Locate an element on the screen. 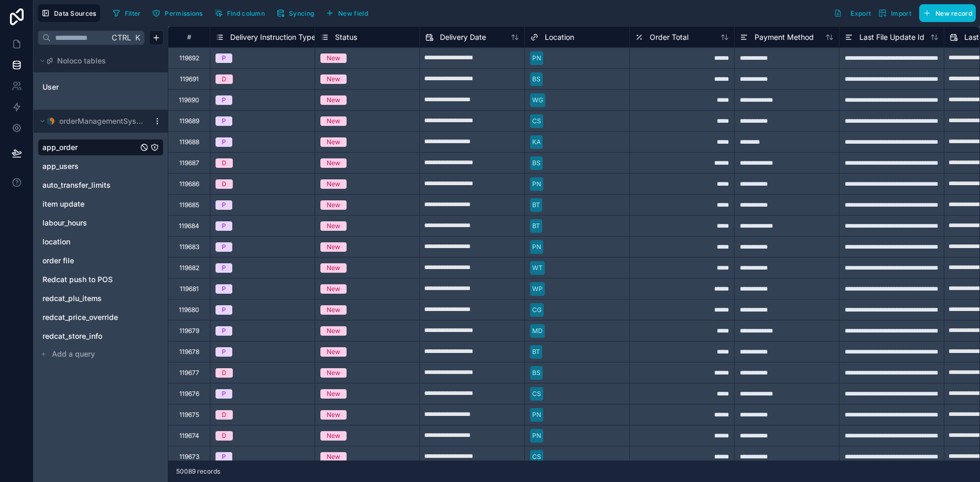 This screenshot has height=482, width=980. div: 119684 is located at coordinates (189, 226).